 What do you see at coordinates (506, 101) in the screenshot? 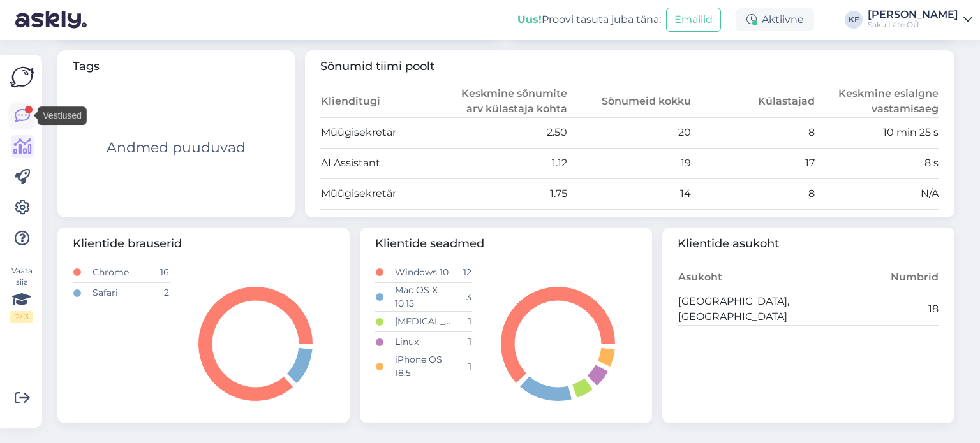
I see `th: Keskmine sõnumite arv külastaja kohta` at bounding box center [506, 101].